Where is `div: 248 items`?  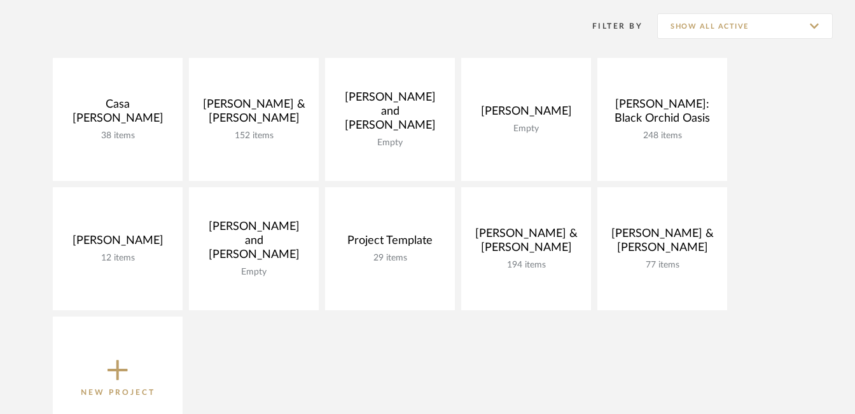 div: 248 items is located at coordinates (662, 136).